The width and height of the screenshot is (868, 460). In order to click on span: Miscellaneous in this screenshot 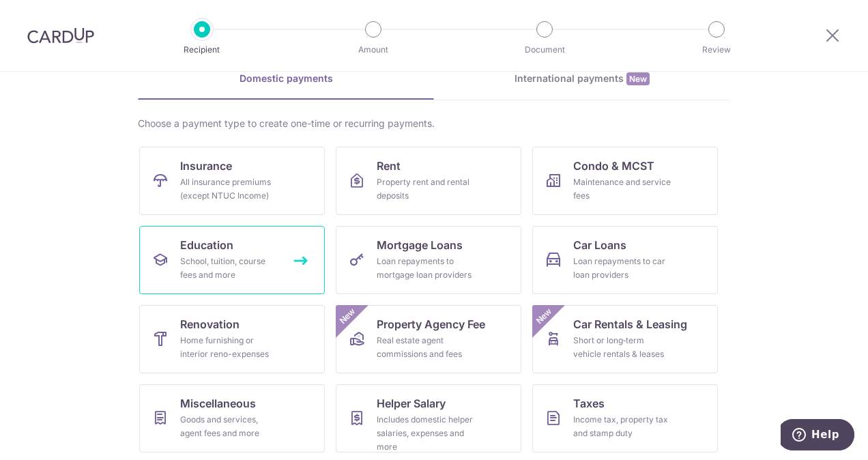, I will do `click(218, 403)`.